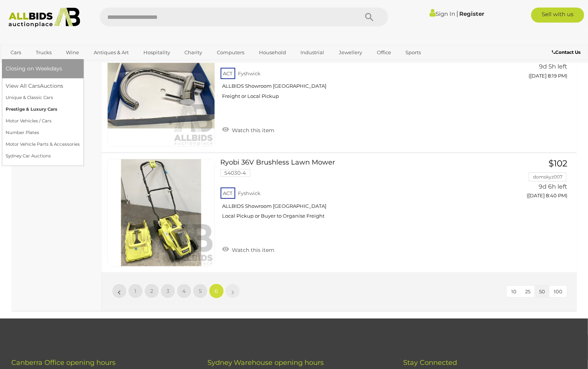 This screenshot has width=588, height=369. What do you see at coordinates (351, 52) in the screenshot?
I see `a: Jewellery` at bounding box center [351, 52].